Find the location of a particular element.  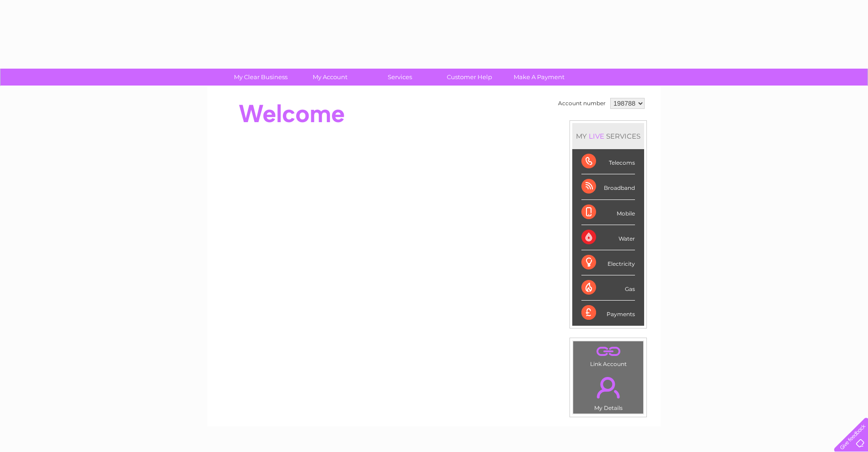

a: Customer Help is located at coordinates (469, 77).